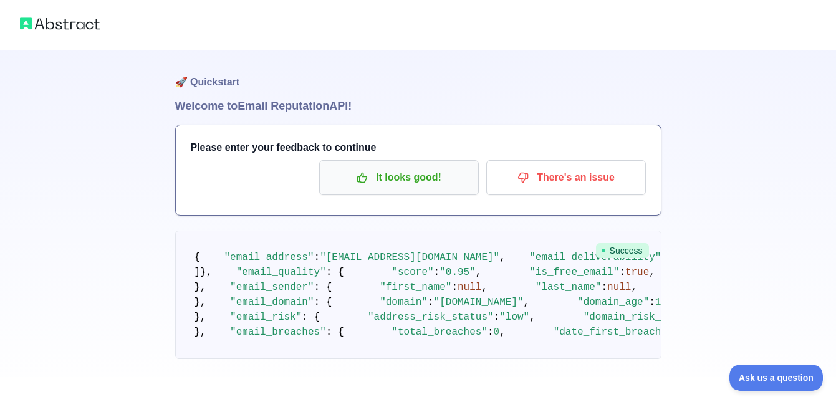 The width and height of the screenshot is (836, 397). What do you see at coordinates (622, 251) in the screenshot?
I see `span: Success` at bounding box center [622, 251].